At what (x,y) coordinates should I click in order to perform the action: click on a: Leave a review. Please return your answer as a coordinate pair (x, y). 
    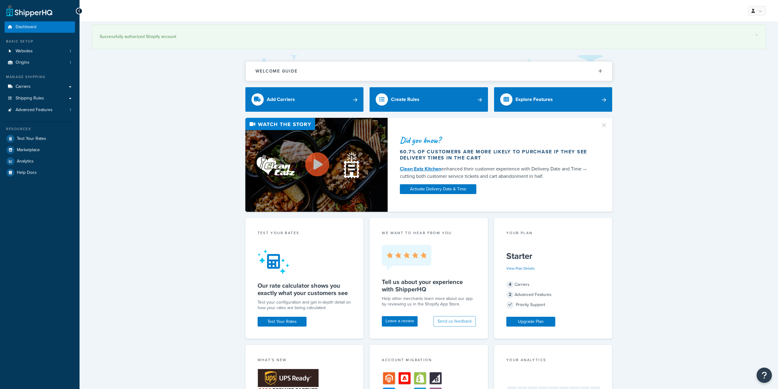
    Looking at the image, I should click on (399, 321).